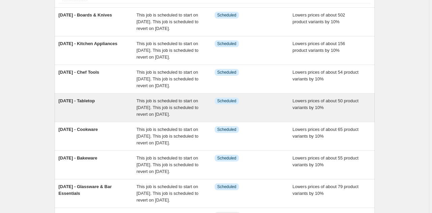  I want to click on span: Lowers prices of about 502 product variants by 10%, so click(319, 18).